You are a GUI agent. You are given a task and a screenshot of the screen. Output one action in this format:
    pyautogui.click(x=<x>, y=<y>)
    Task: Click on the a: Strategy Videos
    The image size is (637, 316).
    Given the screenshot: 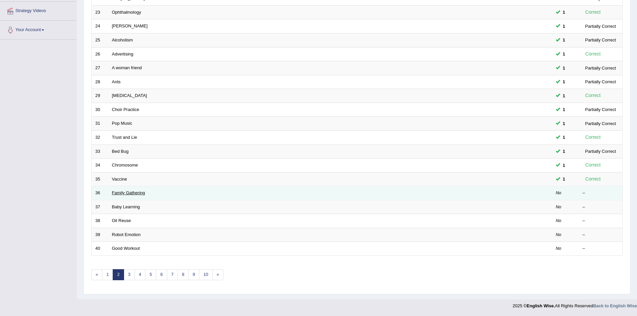 What is the action you would take?
    pyautogui.click(x=38, y=10)
    